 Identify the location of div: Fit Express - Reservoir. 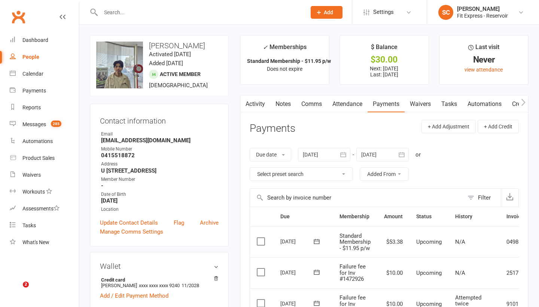
(483, 16).